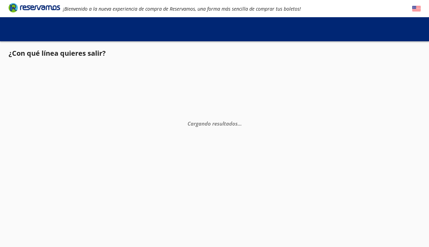  What do you see at coordinates (182, 9) in the screenshot?
I see `em: ¡Bienvenido a la nueva experiencia de compra de Reservamos, una forma más sencilla de comprar tus...` at bounding box center [182, 9].